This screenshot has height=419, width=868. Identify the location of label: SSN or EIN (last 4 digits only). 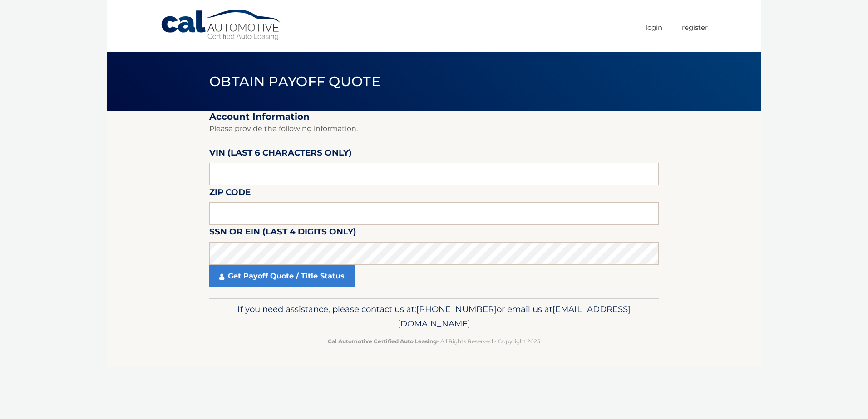
(283, 233).